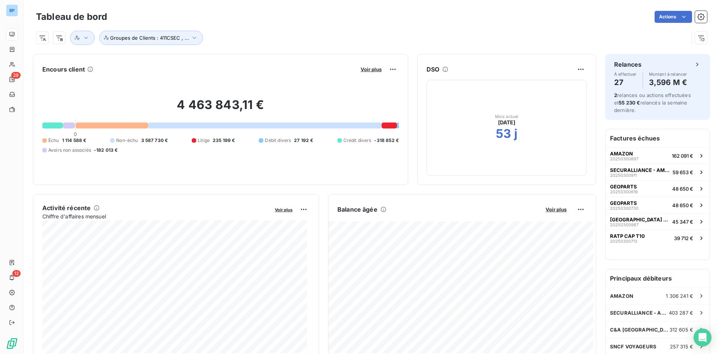  Describe the element at coordinates (515, 134) in the screenshot. I see `h2: j` at that location.